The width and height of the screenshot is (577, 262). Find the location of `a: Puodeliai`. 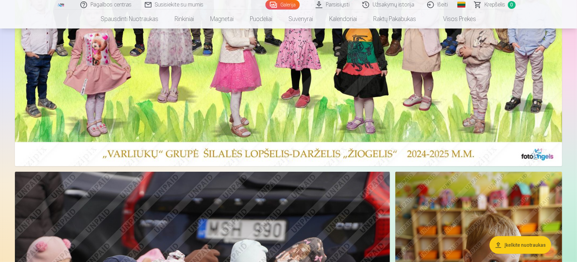

a: Puodeliai is located at coordinates (261, 19).